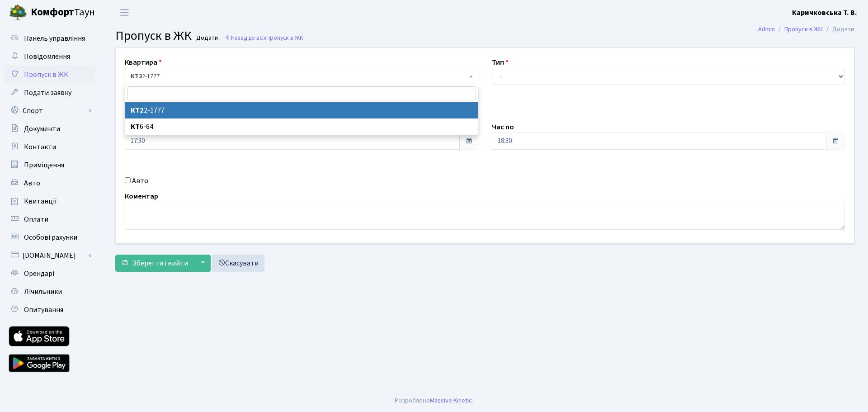 This screenshot has width=868, height=412. I want to click on a: Приміщення, so click(49, 165).